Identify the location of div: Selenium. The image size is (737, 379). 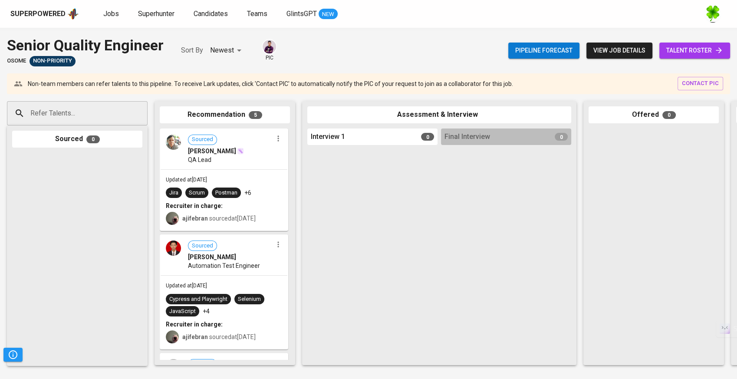
(249, 299).